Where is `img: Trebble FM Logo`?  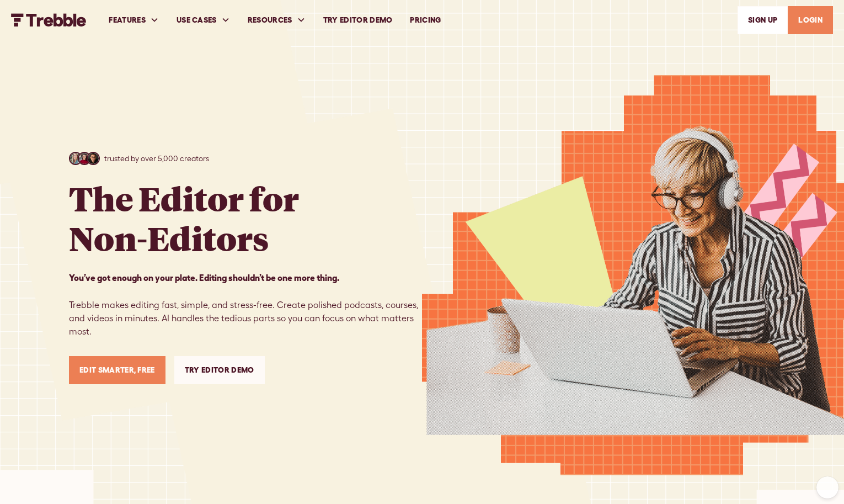
img: Trebble FM Logo is located at coordinates (48, 20).